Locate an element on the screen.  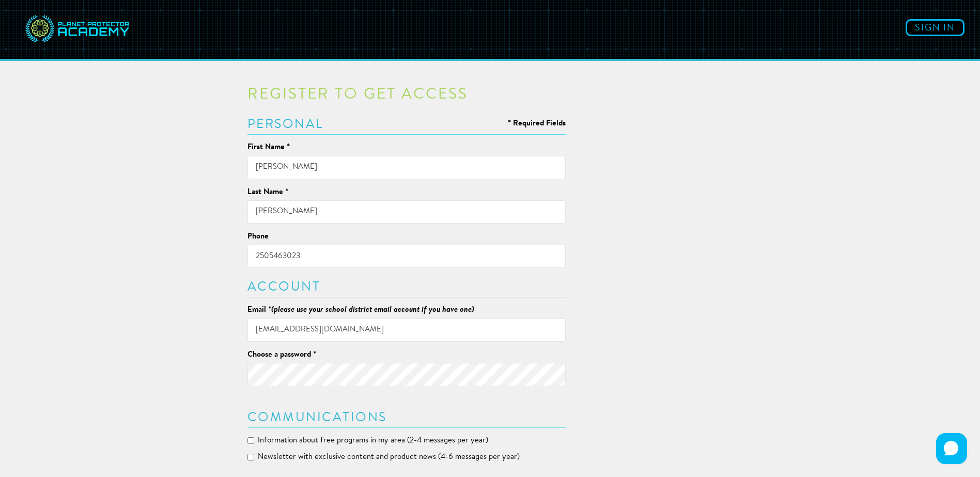
label: Last Name * is located at coordinates (268, 192).